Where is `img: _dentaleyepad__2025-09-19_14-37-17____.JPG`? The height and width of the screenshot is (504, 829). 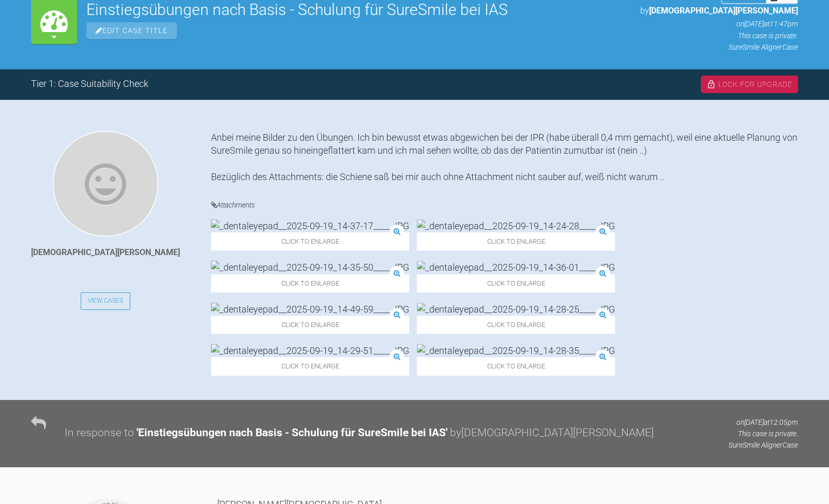
img: _dentaleyepad__2025-09-19_14-37-17____.JPG is located at coordinates (310, 226).